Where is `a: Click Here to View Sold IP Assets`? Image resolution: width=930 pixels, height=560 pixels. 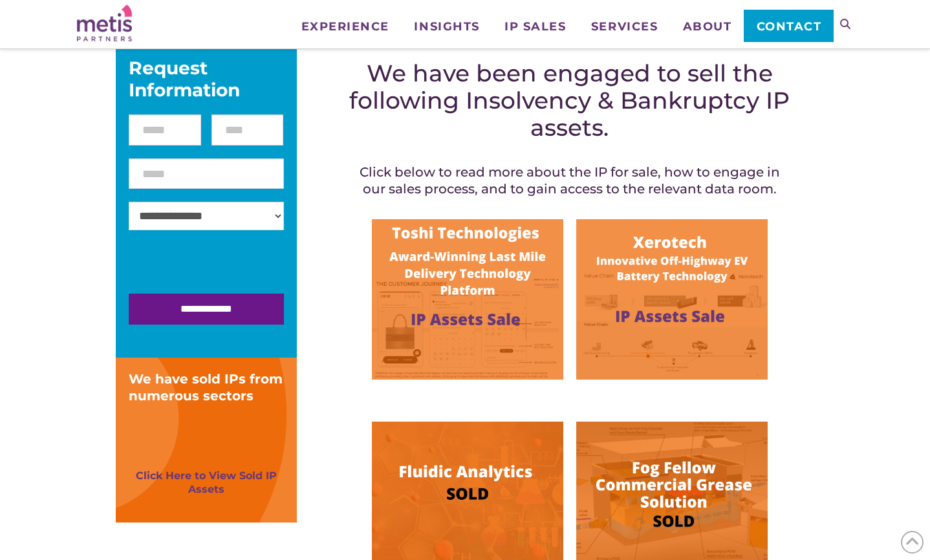
a: Click Here to View Sold IP Assets is located at coordinates (206, 482).